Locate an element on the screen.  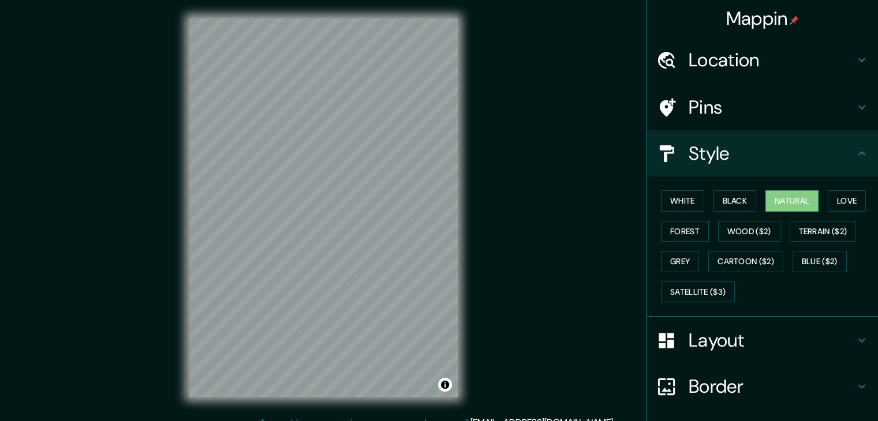
button: Satellite ($3) is located at coordinates (698, 292).